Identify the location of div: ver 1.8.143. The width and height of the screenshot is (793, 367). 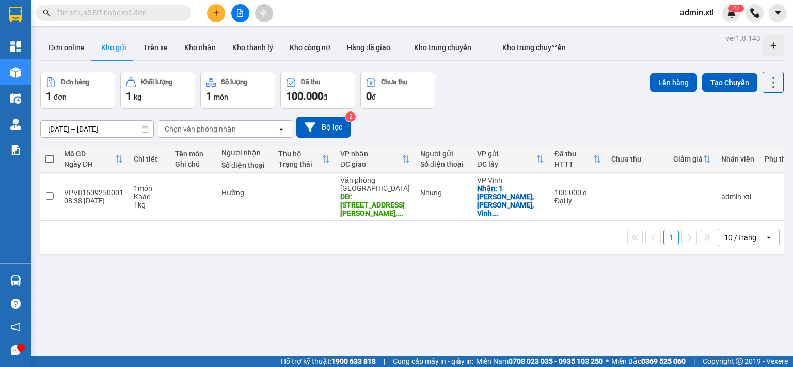
(743, 38).